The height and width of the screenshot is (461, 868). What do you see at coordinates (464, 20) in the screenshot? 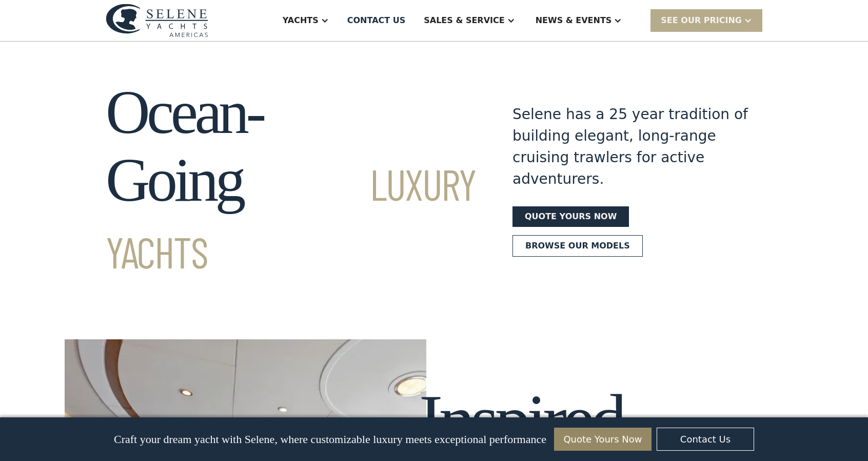
I see `div: Sales & Service` at bounding box center [464, 20].